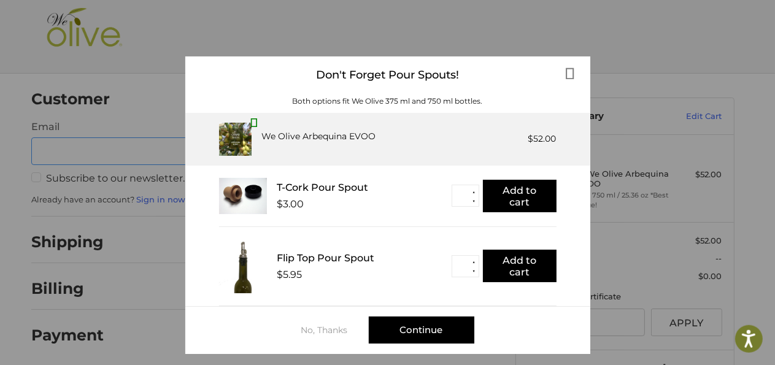 The width and height of the screenshot is (775, 365). I want to click on div: Don't Forget Pour Spouts!, so click(388, 75).